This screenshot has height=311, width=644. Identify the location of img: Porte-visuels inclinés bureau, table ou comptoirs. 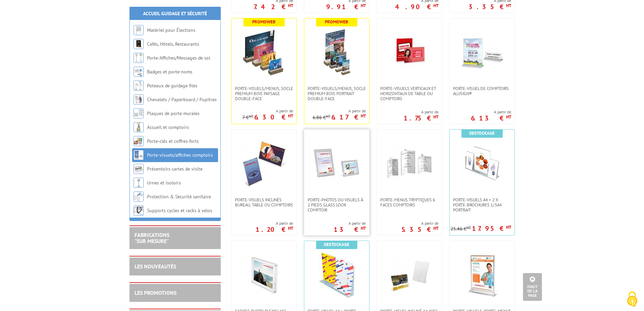
(264, 164).